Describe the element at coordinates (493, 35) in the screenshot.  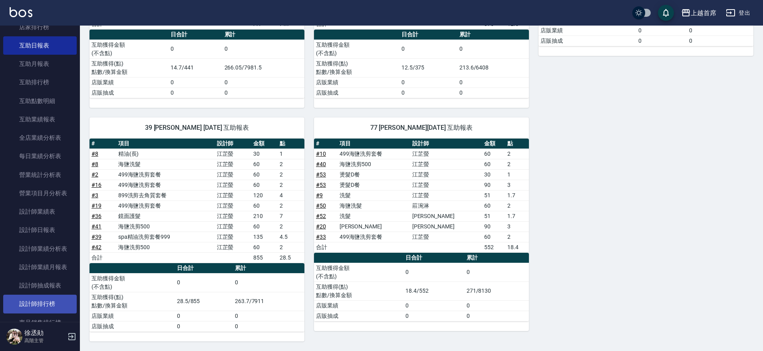
I see `th: 累計` at that location.